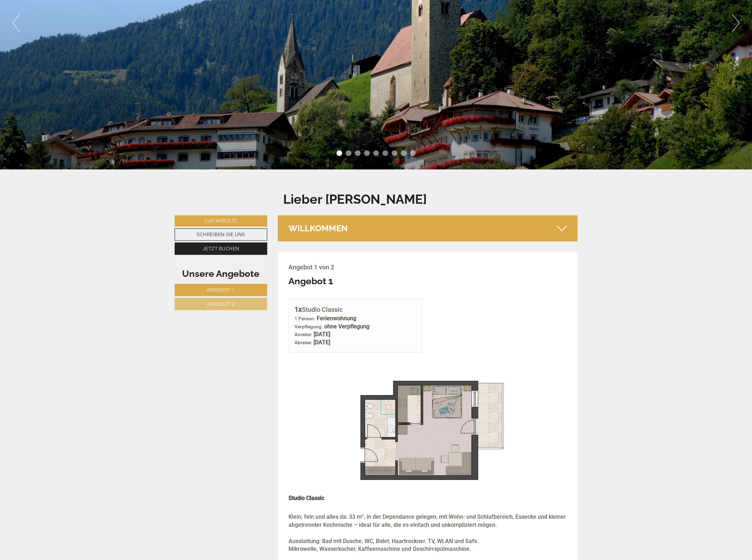 This screenshot has width=752, height=560. I want to click on b: ohne Verpflegung, so click(347, 326).